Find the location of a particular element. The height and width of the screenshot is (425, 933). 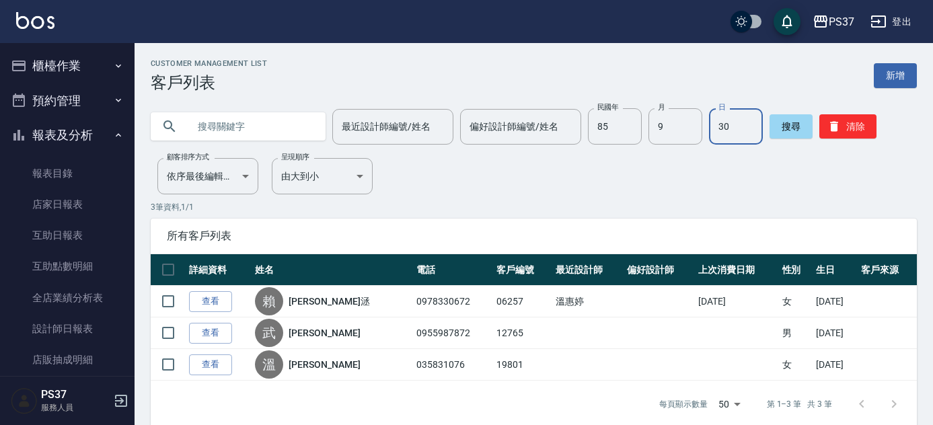

h2: Customer Management List is located at coordinates (209, 63).